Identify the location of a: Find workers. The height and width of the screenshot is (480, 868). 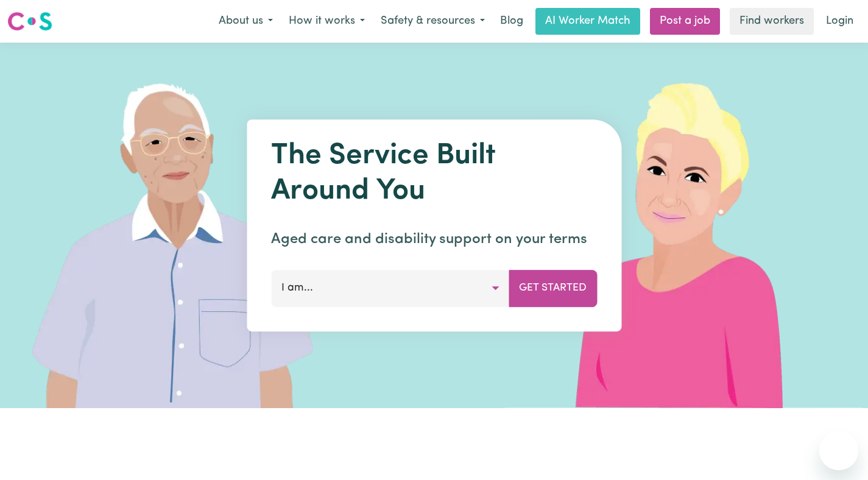
(771, 21).